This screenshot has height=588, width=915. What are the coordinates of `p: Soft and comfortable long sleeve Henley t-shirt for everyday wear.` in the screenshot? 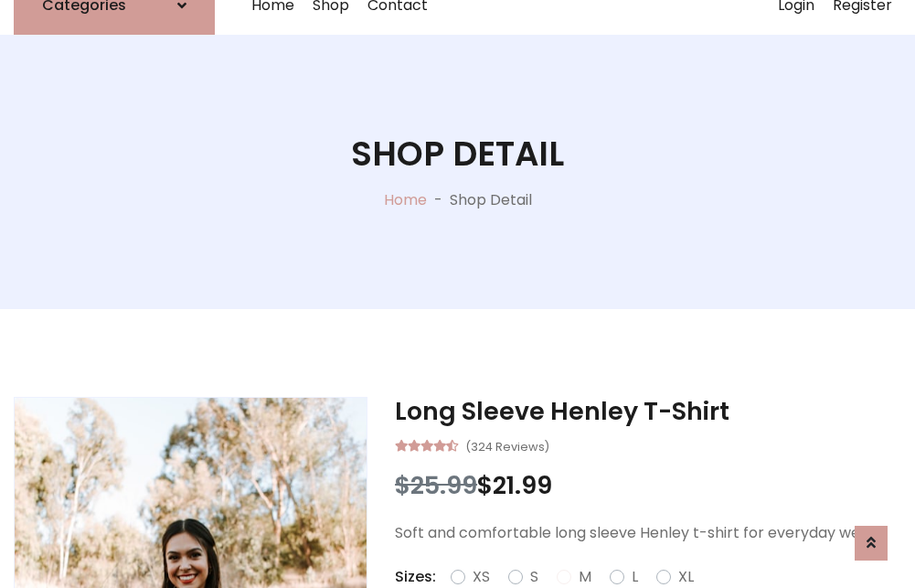 It's located at (649, 533).